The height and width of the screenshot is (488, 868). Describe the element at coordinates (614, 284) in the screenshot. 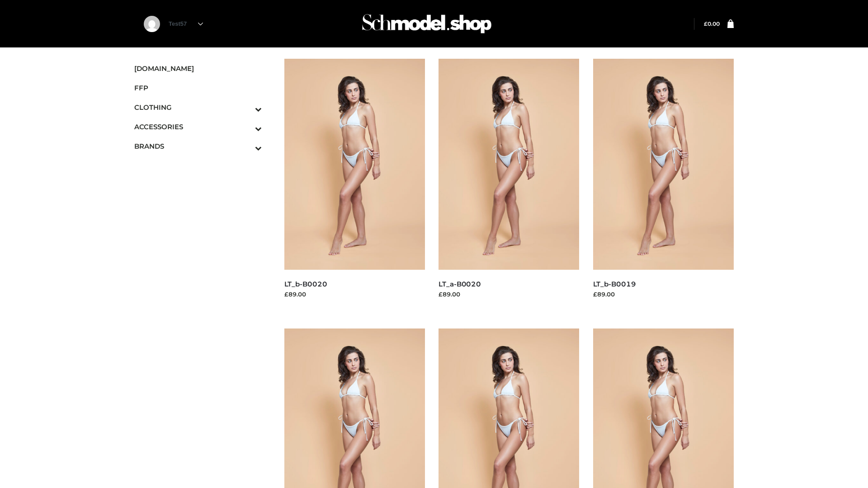

I see `a: LT_b-B0019` at that location.